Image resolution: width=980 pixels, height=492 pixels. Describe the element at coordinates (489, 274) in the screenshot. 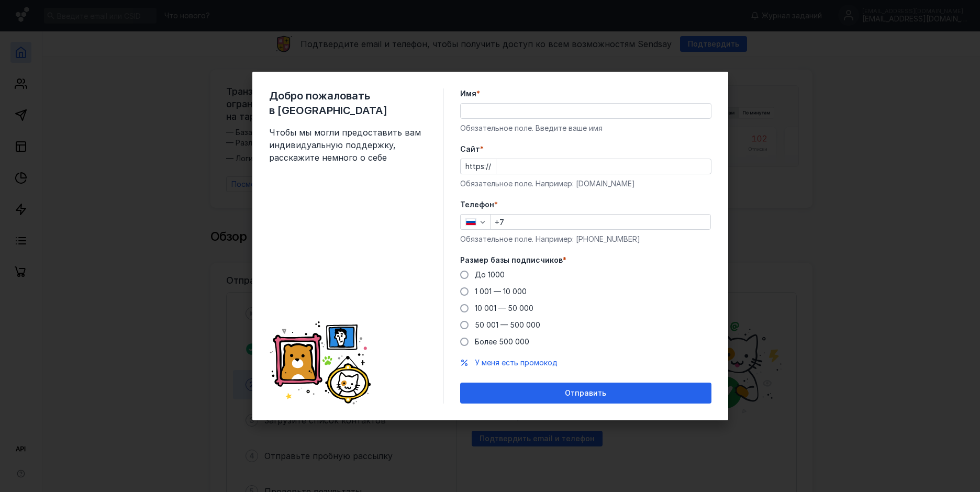

I see `span: До 1000` at that location.